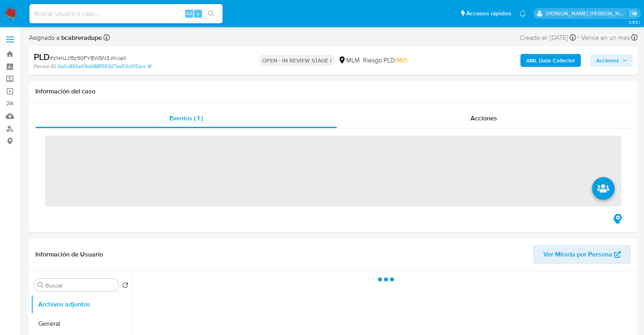  I want to click on a: 0a0c896e09d488ff39347ba50c015bcc, so click(104, 67).